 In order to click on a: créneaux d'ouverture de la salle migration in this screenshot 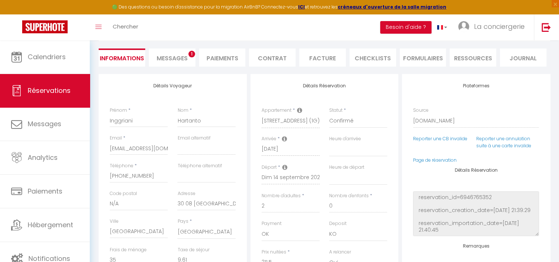, I will do `click(392, 7)`.